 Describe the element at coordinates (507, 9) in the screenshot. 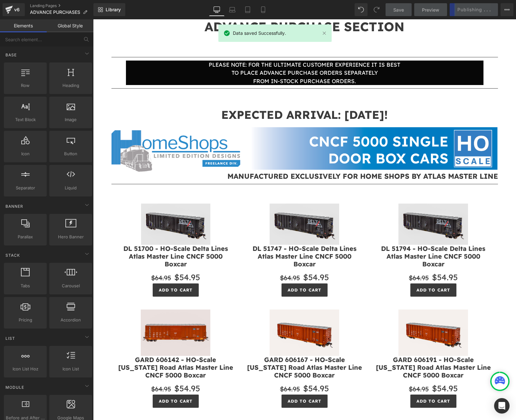

I see `button: More` at that location.